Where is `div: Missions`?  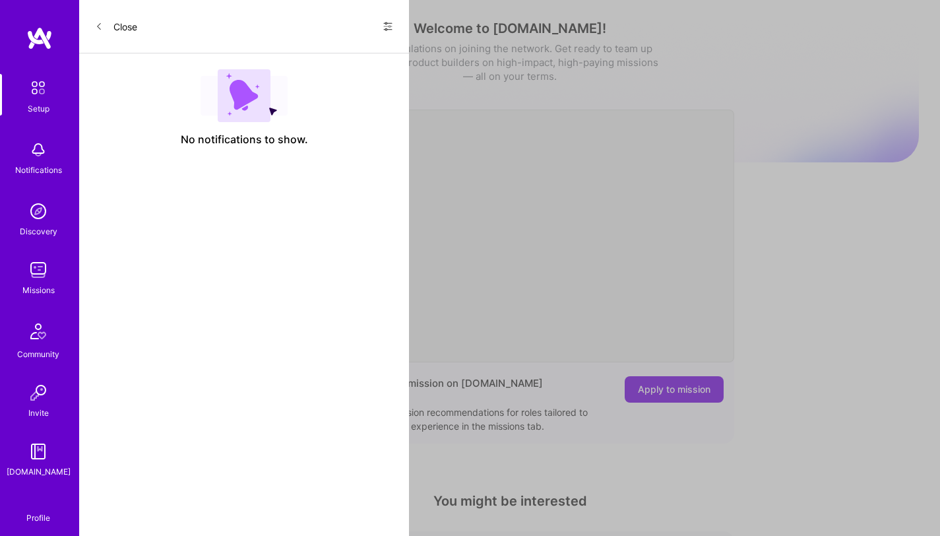 div: Missions is located at coordinates (38, 290).